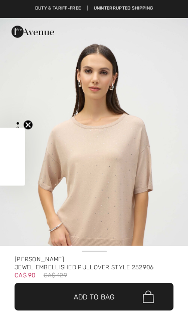  I want to click on button: Close teaser, so click(28, 125).